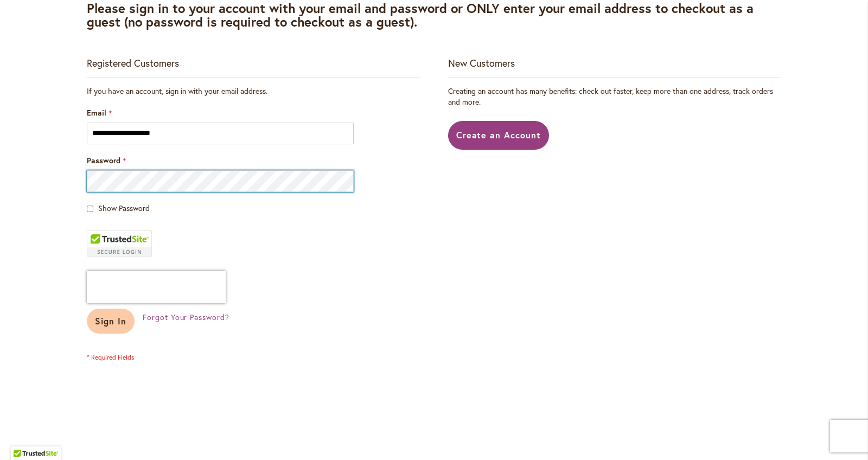 This screenshot has width=868, height=460. I want to click on a: Forgot Your Password?, so click(186, 317).